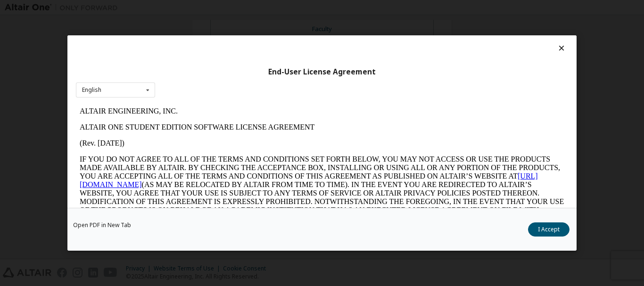 The width and height of the screenshot is (644, 286). Describe the element at coordinates (102, 225) in the screenshot. I see `a: Open PDF in New Tab` at that location.